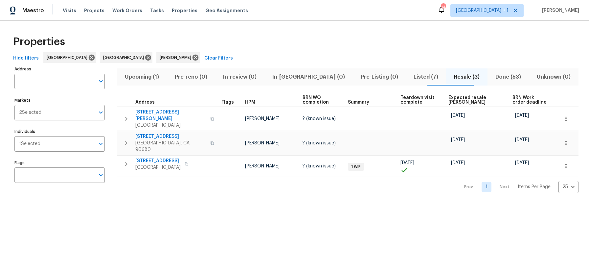 The height and width of the screenshot is (275, 589). I want to click on span: Hide filters, so click(26, 58).